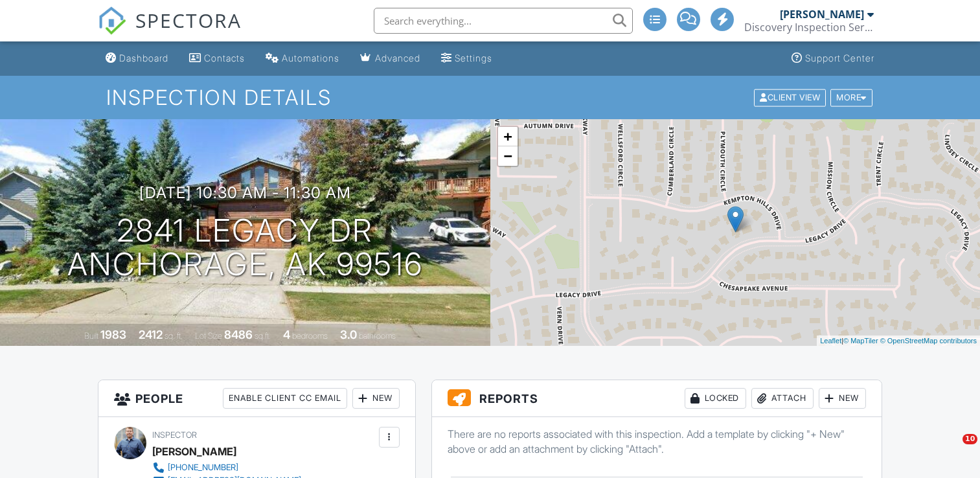 This screenshot has height=478, width=980. I want to click on div: Discovery Inspection Services, so click(809, 27).